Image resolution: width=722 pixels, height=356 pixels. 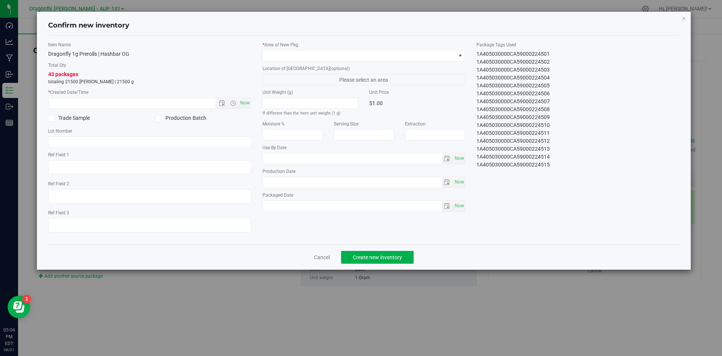 What do you see at coordinates (578, 141) in the screenshot?
I see `div: 1A405030000CA59000224512` at bounding box center [578, 141].